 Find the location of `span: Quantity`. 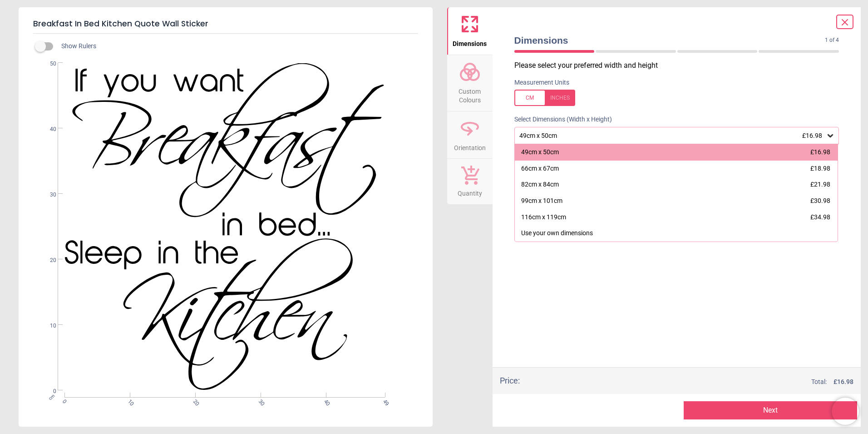

span: Quantity is located at coordinates (470, 192).